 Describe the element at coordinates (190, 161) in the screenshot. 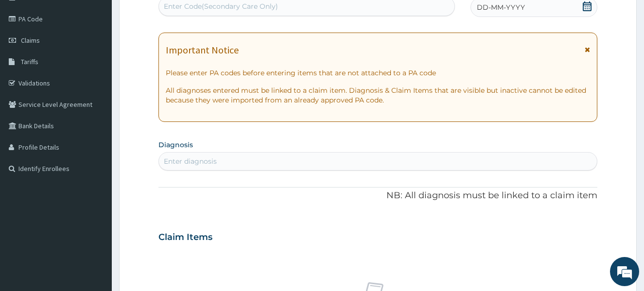

I see `div: Enter diagnosis` at that location.